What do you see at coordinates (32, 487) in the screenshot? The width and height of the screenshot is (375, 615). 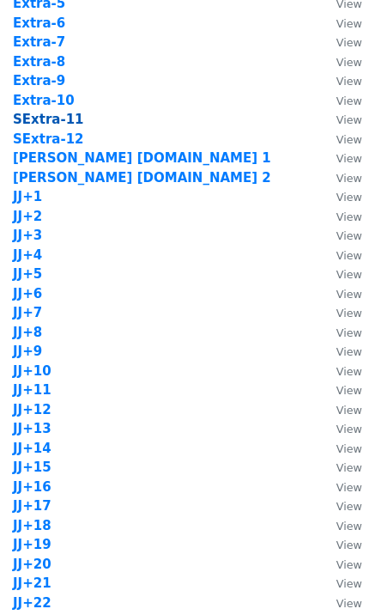 I see `a: JJ+16` at bounding box center [32, 487].